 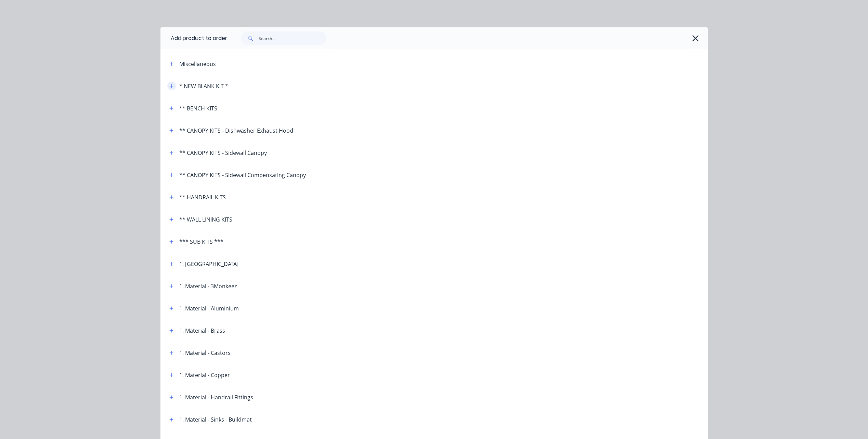 What do you see at coordinates (209, 308) in the screenshot?
I see `div: 1. Material - Aluminium` at bounding box center [209, 308].